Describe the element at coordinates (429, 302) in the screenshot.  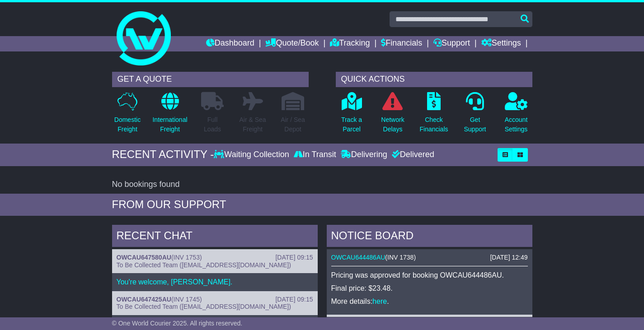
I see `p: More details: .` at that location.